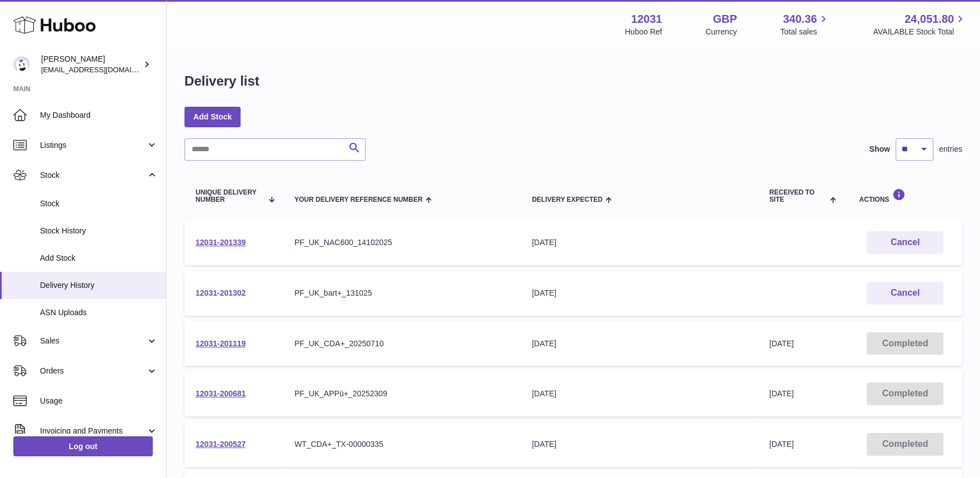 This screenshot has width=980, height=478. Describe the element at coordinates (402, 393) in the screenshot. I see `div: PF_UK_APPü+_20252309` at that location.